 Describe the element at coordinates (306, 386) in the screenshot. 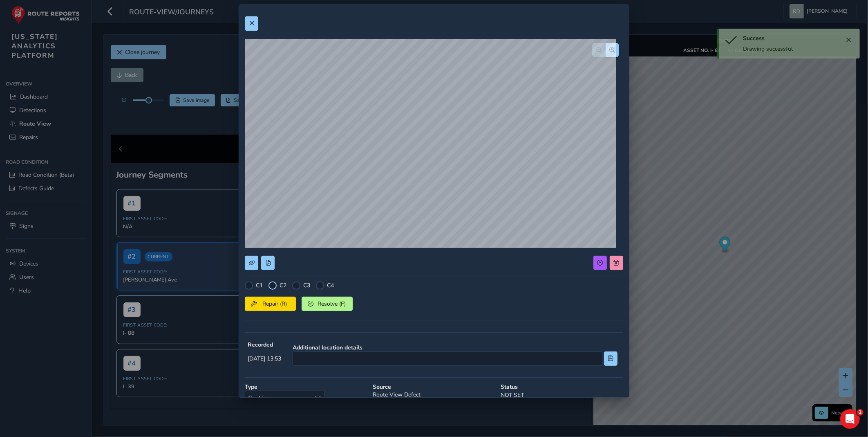

I see `strong: Type` at that location.